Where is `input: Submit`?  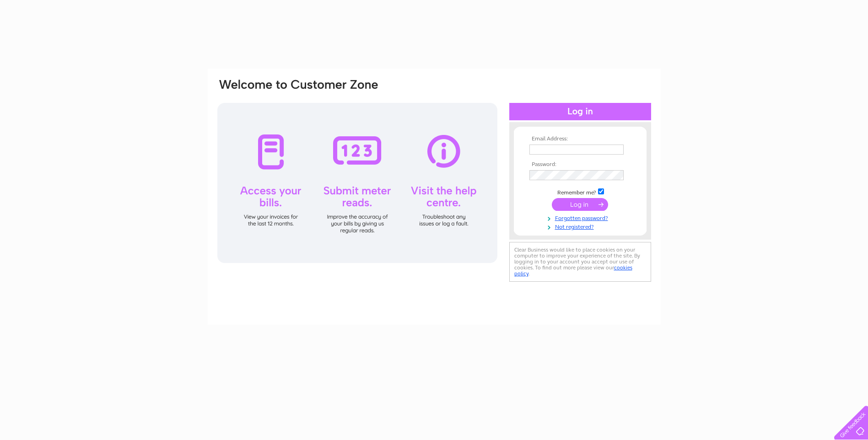
input: Submit is located at coordinates (580, 204).